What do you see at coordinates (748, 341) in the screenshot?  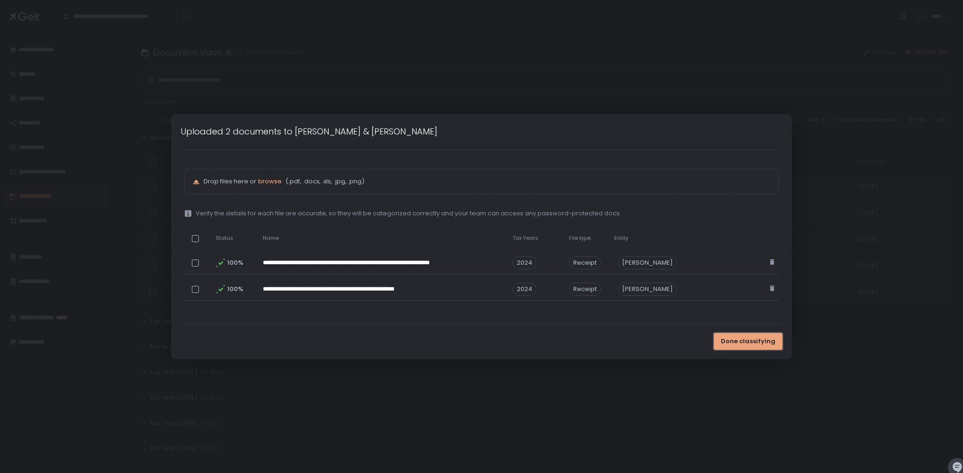 I see `button: Done classifying` at bounding box center [748, 341].